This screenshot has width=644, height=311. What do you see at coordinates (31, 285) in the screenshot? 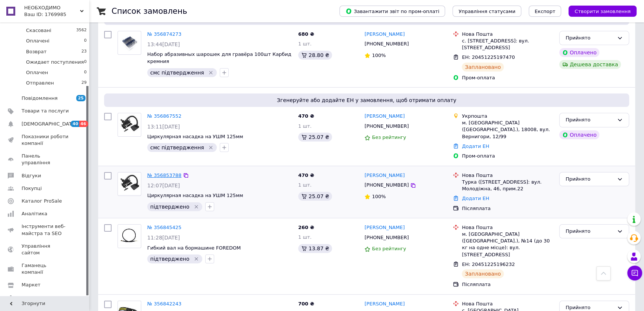
I see `span: Маркет` at bounding box center [31, 285].